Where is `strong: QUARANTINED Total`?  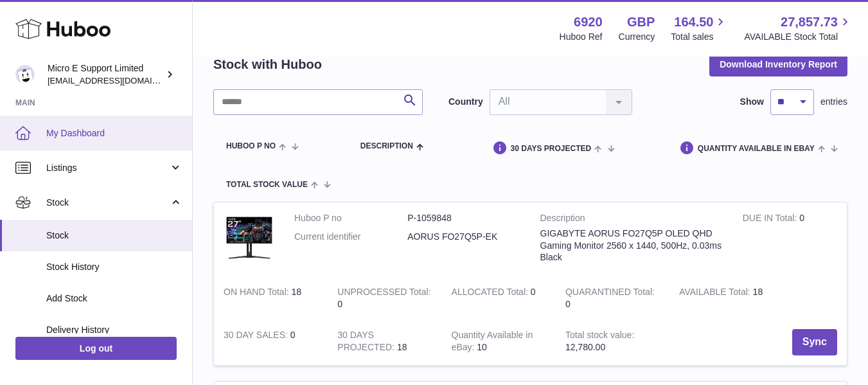
strong: QUARANTINED Total is located at coordinates (610, 293).